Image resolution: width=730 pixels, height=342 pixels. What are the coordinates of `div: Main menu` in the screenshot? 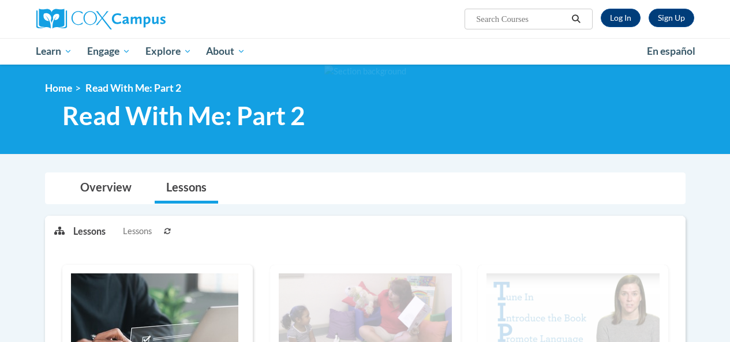 It's located at (365, 51).